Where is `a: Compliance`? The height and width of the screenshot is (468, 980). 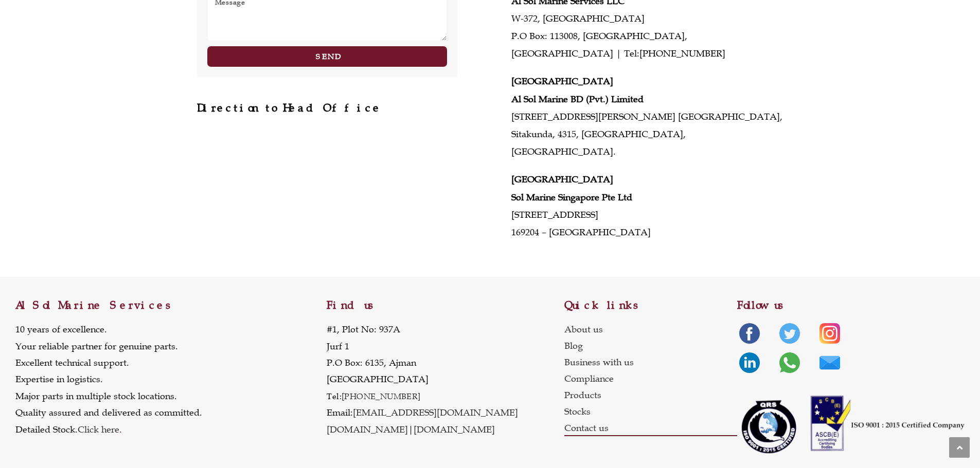
a: Compliance is located at coordinates (651, 379).